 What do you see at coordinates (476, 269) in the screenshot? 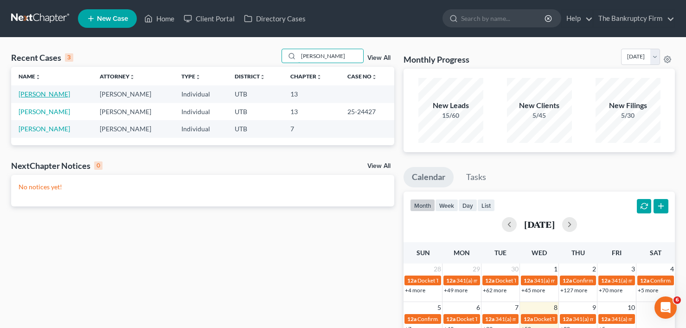
I see `span: 29` at bounding box center [476, 269].